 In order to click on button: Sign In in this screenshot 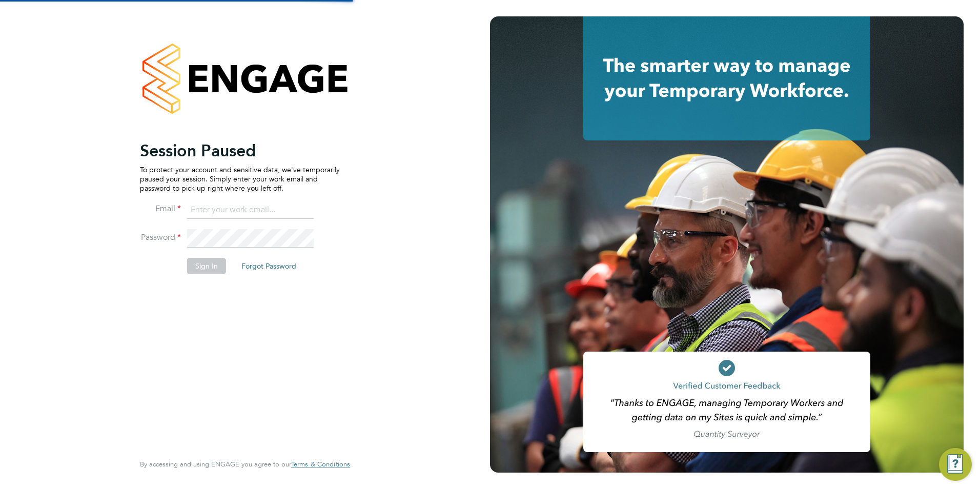, I will do `click(206, 266)`.